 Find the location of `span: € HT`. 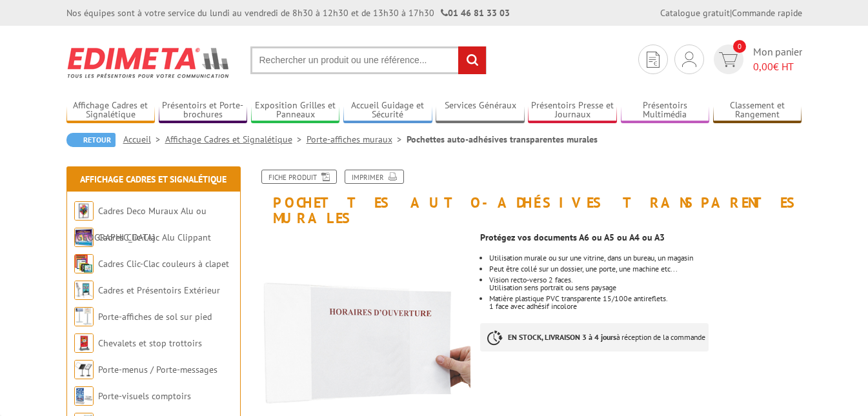

span: € HT is located at coordinates (778, 67).